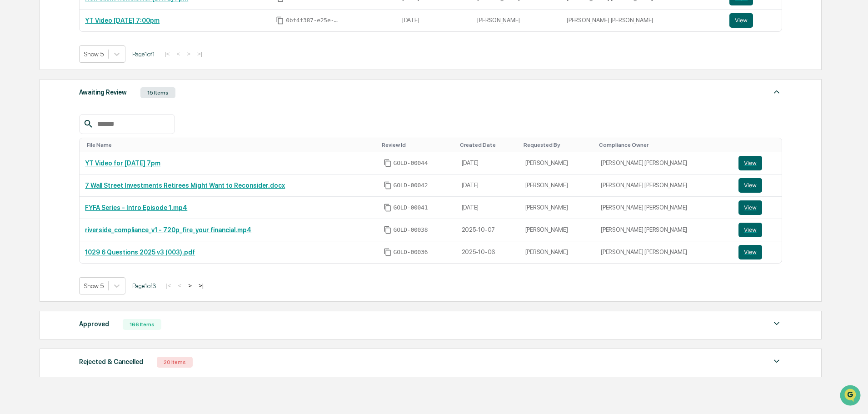 This screenshot has width=868, height=414. Describe the element at coordinates (35, 105) in the screenshot. I see `div: Past conversations` at that location.